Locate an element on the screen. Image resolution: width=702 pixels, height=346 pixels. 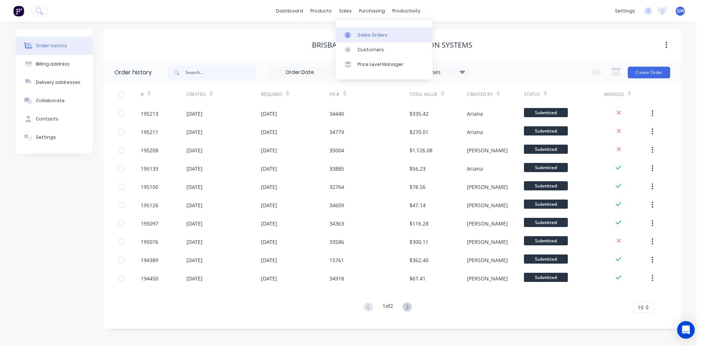
div: settings is located at coordinates (625, 11).